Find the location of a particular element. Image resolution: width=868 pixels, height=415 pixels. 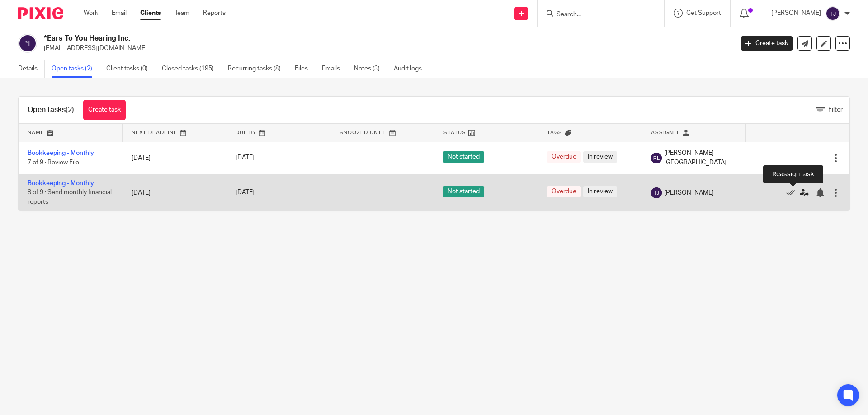

a: Files is located at coordinates (304, 69).